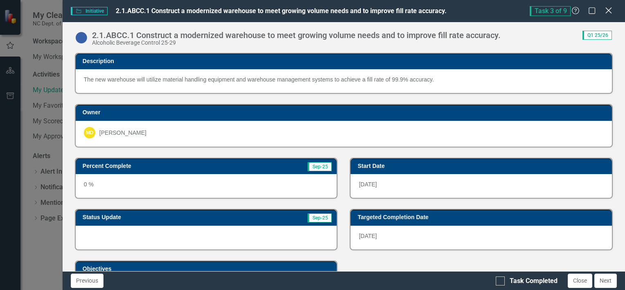  Describe the element at coordinates (158, 217) in the screenshot. I see `h3: Status Update` at that location.